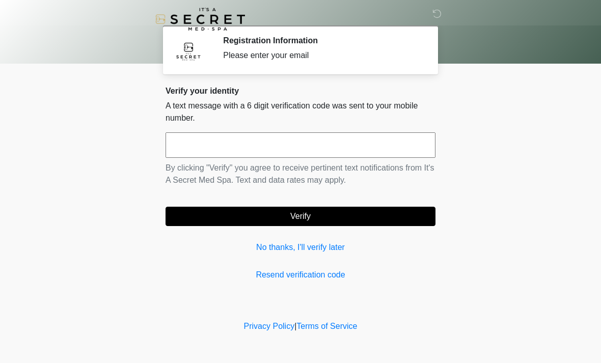 This screenshot has width=601, height=363. Describe the element at coordinates (300, 216) in the screenshot. I see `button: Verify` at that location.